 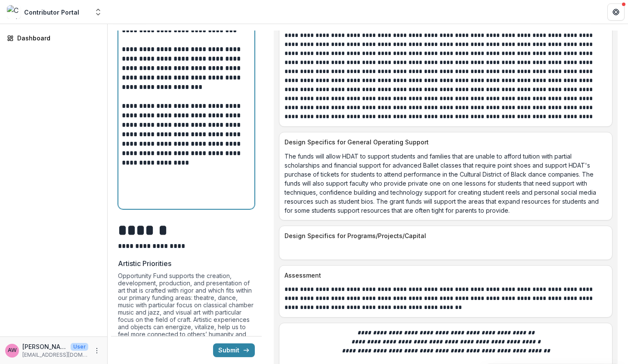 What do you see at coordinates (57, 38) in the screenshot?
I see `div: Dashboard` at bounding box center [57, 38].